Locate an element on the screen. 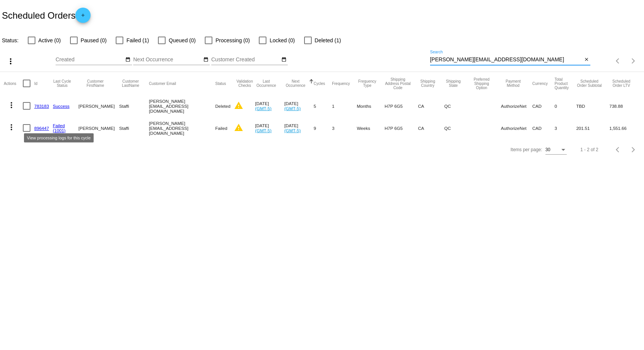 This screenshot has width=644, height=350. input: Next Occurrence is located at coordinates (168, 60).